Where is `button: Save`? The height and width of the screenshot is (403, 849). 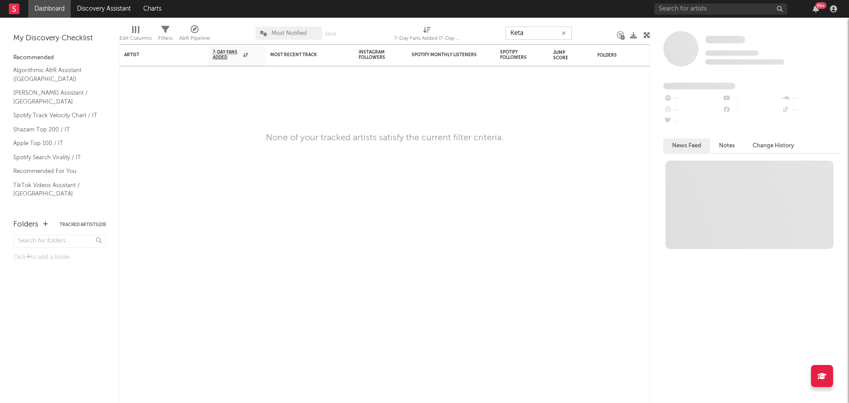 button: Save is located at coordinates (331, 34).